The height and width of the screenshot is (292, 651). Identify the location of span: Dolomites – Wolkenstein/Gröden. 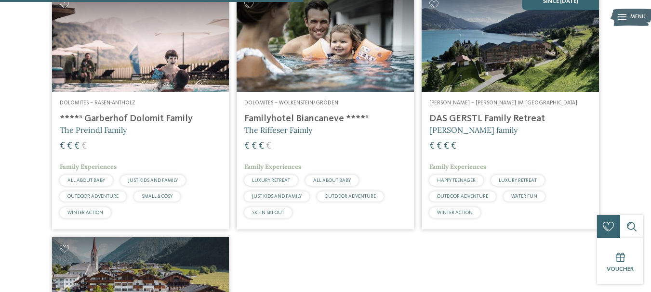
(291, 103).